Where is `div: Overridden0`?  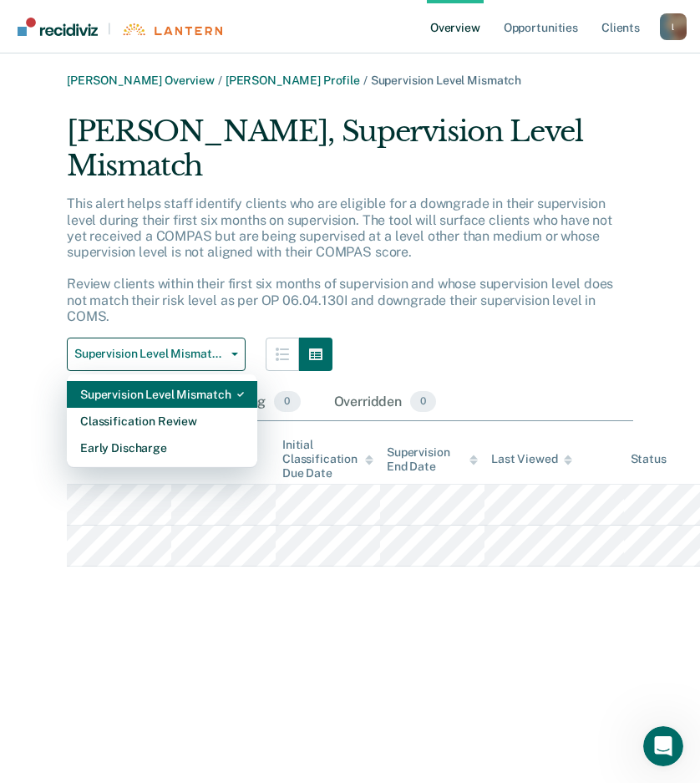
div: Overridden0 is located at coordinates (385, 402).